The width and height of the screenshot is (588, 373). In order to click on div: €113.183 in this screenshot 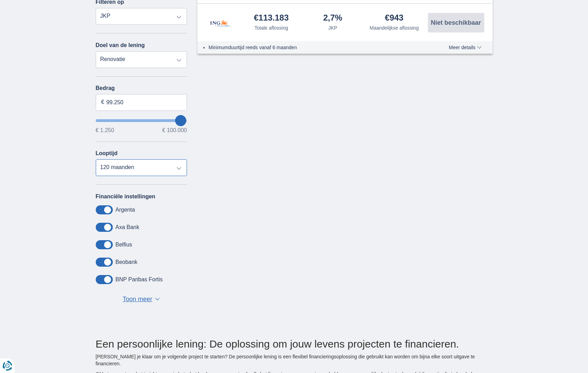, I will do `click(271, 18)`.